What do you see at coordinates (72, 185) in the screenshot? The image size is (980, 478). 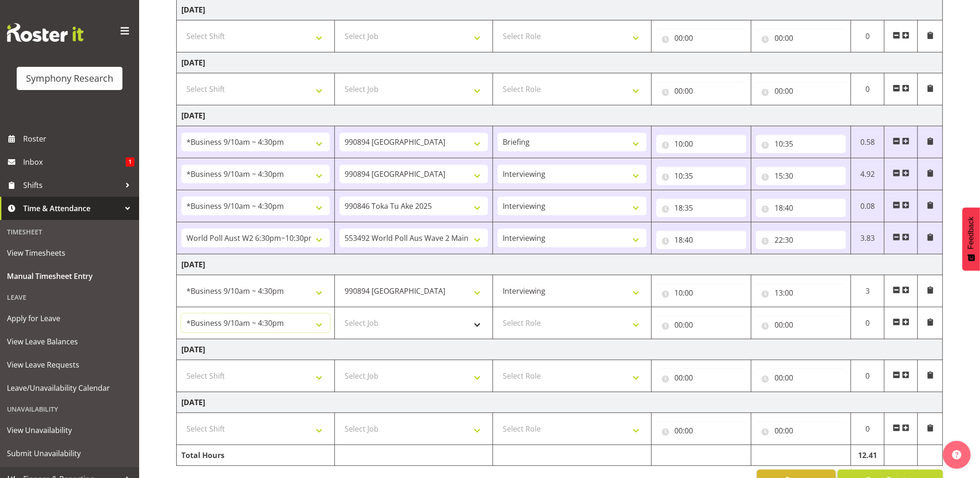 I see `span: Shifts` at bounding box center [72, 185].